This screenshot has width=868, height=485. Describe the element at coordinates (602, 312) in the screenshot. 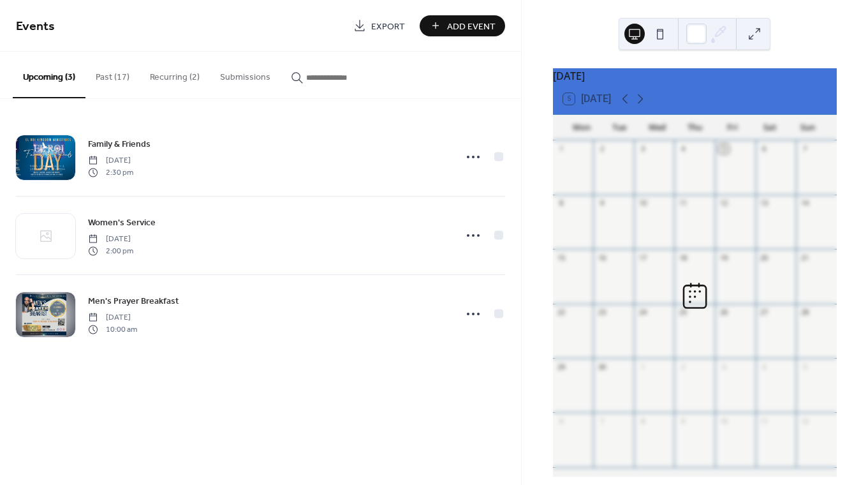

I see `div: 23` at that location.